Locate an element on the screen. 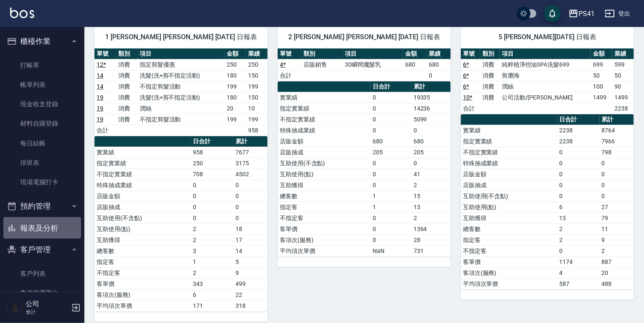  td: 699 is located at coordinates (601, 65).